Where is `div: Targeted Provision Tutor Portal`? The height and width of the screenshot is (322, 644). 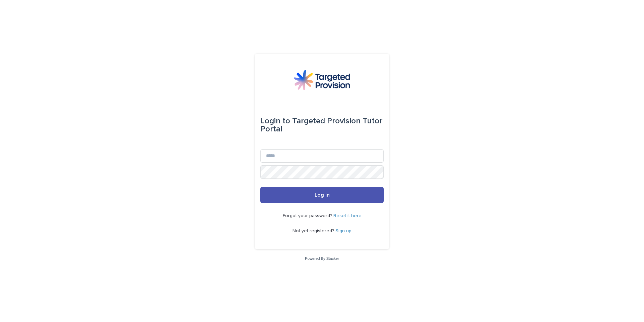
div: Targeted Provision Tutor Portal is located at coordinates (322, 125).